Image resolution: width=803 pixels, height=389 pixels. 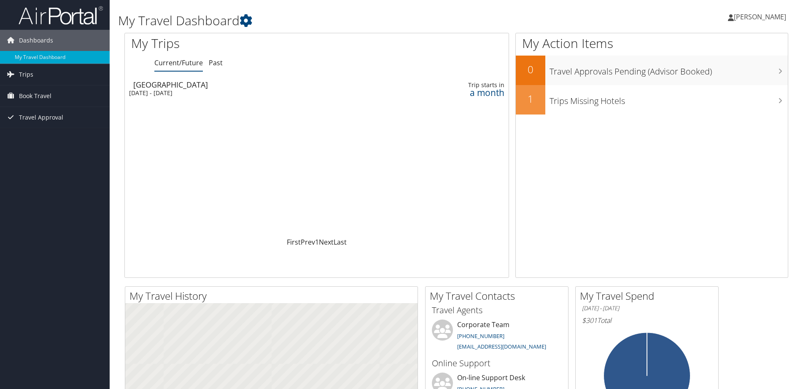 I want to click on a: Last, so click(x=340, y=242).